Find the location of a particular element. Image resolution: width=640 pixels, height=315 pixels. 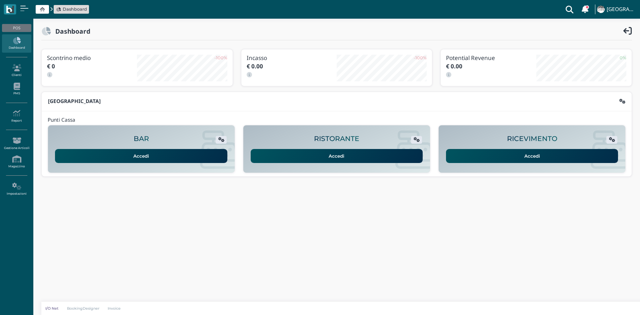

span: Dashboard is located at coordinates (75, 9).